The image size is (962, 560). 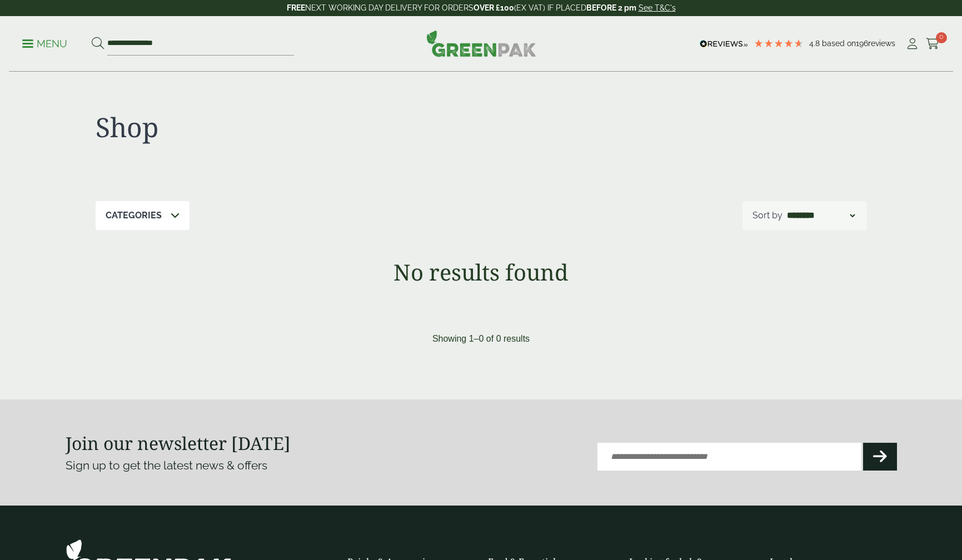 What do you see at coordinates (296, 8) in the screenshot?
I see `strong: FREE` at bounding box center [296, 8].